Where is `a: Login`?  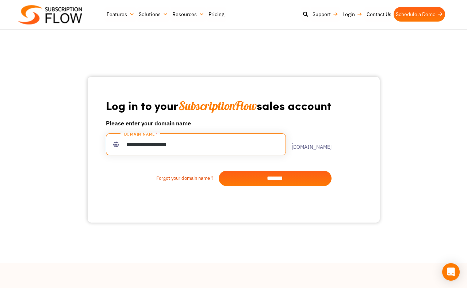
a: Login is located at coordinates (352, 14).